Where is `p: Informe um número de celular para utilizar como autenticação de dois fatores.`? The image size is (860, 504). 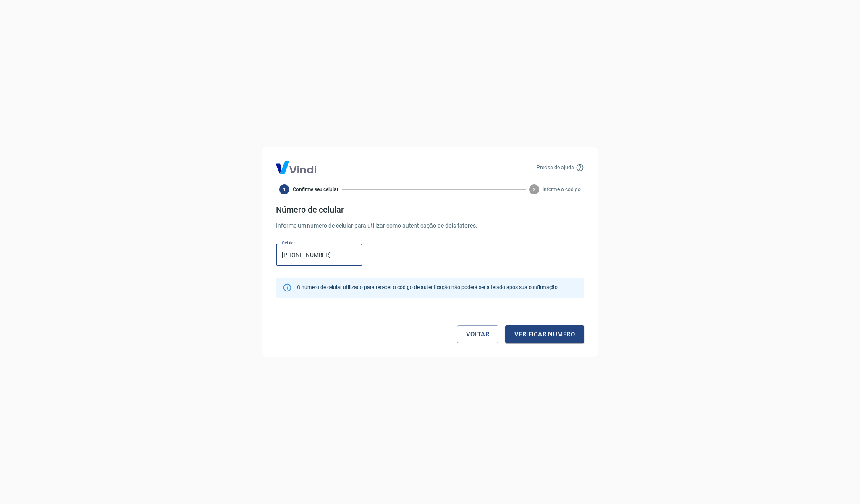
p: Informe um número de celular para utilizar como autenticação de dois fatores. is located at coordinates (430, 225).